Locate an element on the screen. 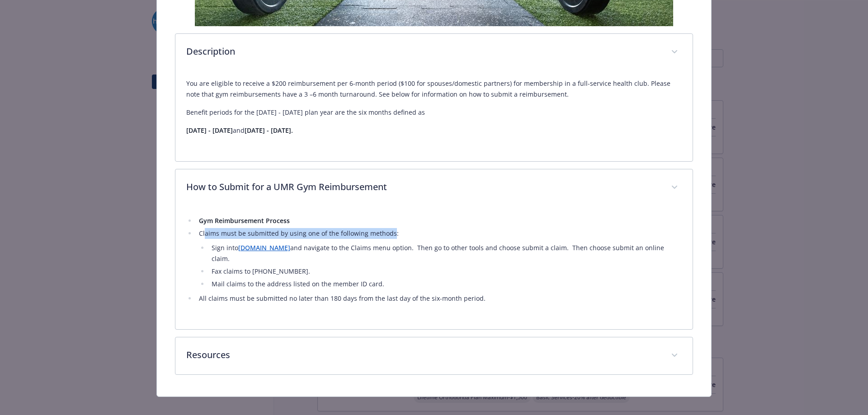 The width and height of the screenshot is (868, 415). strong: Gym Reimbursement Process is located at coordinates (244, 221).